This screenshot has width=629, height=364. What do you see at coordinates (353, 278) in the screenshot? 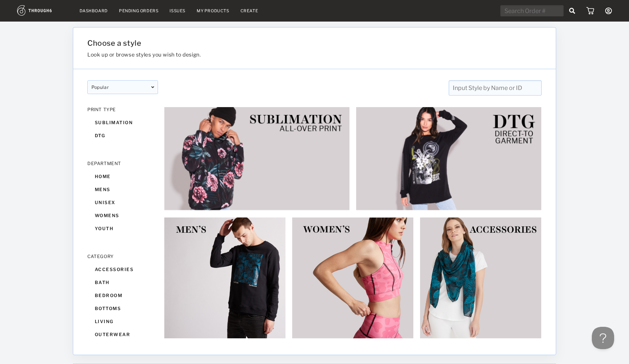
I see `img: b885dc43-4427-4fb9-87dd-0f776fe79185.jpg` at bounding box center [353, 278].